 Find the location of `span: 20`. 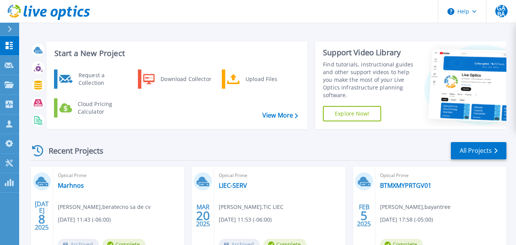

span: 20 is located at coordinates (203, 215).